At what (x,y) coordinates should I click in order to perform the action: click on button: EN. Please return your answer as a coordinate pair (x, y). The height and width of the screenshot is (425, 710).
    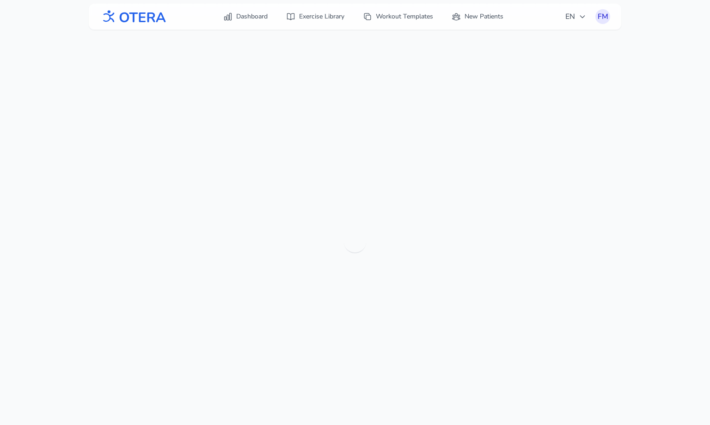
    Looking at the image, I should click on (575, 17).